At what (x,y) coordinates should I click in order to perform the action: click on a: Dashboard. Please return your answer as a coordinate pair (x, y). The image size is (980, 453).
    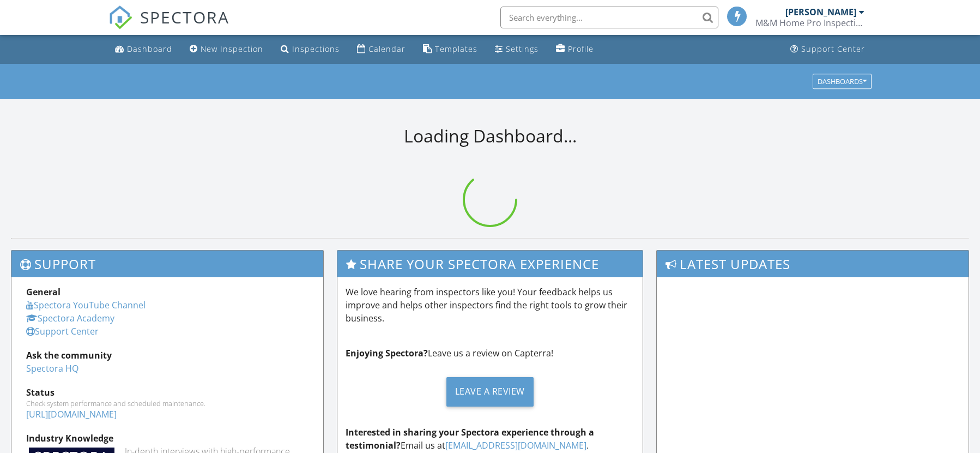
    Looking at the image, I should click on (143, 49).